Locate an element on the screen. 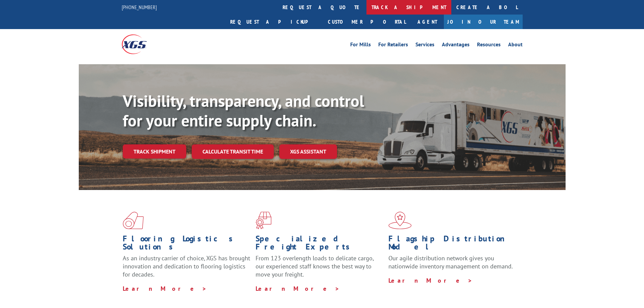 This screenshot has height=308, width=644. p: From 123 overlength loads to delicate cargo, our experienced staff knows the best way to move you... is located at coordinates (319, 269).